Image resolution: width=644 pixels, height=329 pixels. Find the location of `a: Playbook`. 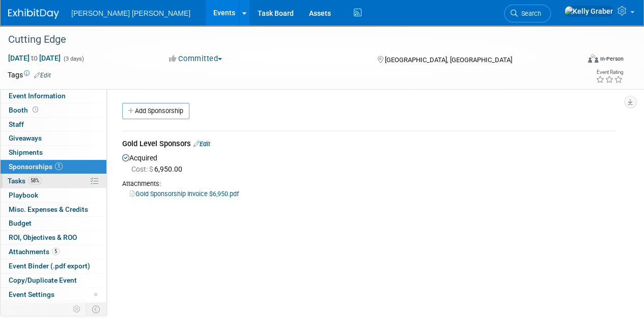

a: Playbook is located at coordinates (53, 195).